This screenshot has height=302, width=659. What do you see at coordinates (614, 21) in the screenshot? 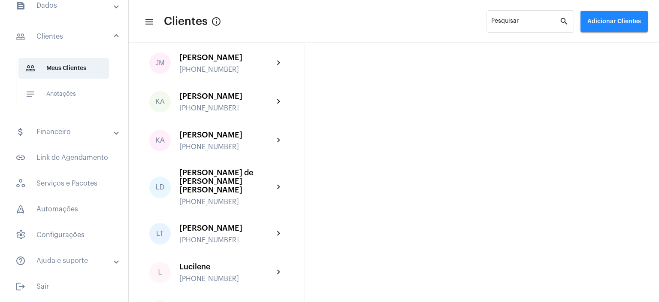
I see `button: Adicionar Clientes` at bounding box center [614, 21].